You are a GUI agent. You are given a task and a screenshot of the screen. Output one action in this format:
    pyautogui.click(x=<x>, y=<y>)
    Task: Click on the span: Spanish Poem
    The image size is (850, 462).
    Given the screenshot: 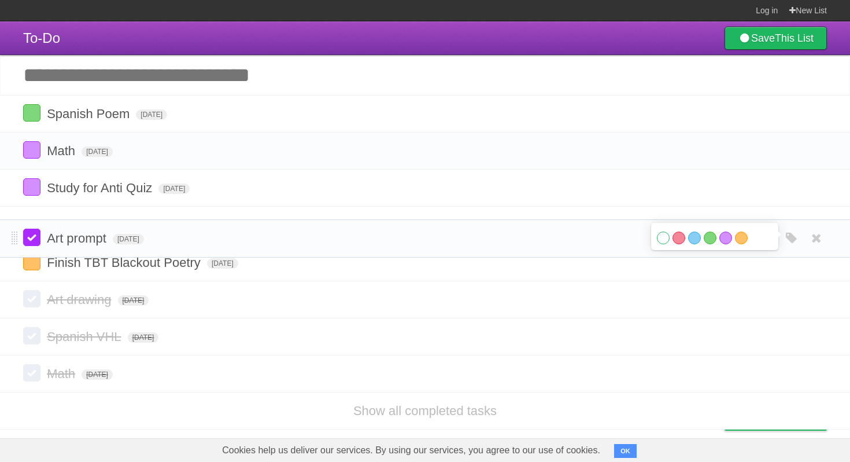 What is the action you would take?
    pyautogui.click(x=90, y=113)
    